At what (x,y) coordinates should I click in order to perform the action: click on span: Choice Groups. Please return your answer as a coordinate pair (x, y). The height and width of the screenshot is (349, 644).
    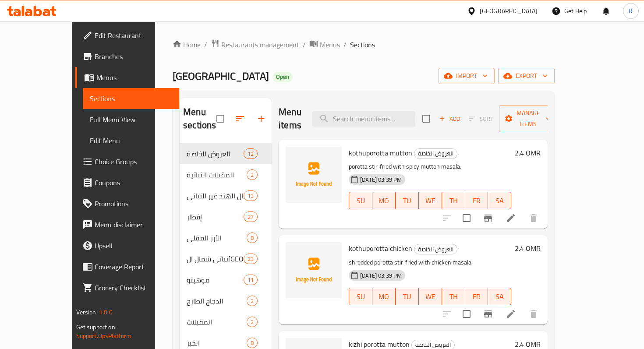
    Looking at the image, I should click on (133, 161).